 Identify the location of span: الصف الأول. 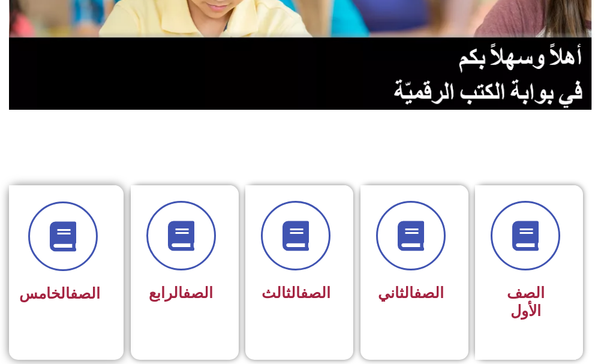
(526, 302).